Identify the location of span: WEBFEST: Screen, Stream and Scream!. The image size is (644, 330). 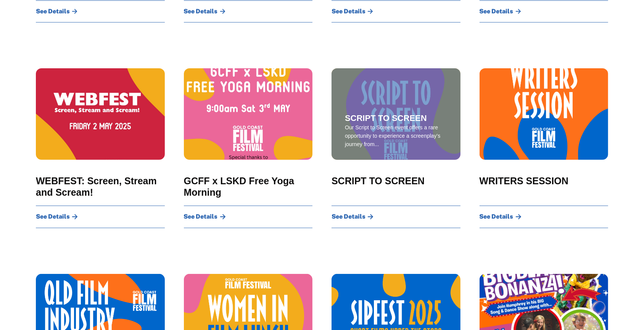
(101, 187).